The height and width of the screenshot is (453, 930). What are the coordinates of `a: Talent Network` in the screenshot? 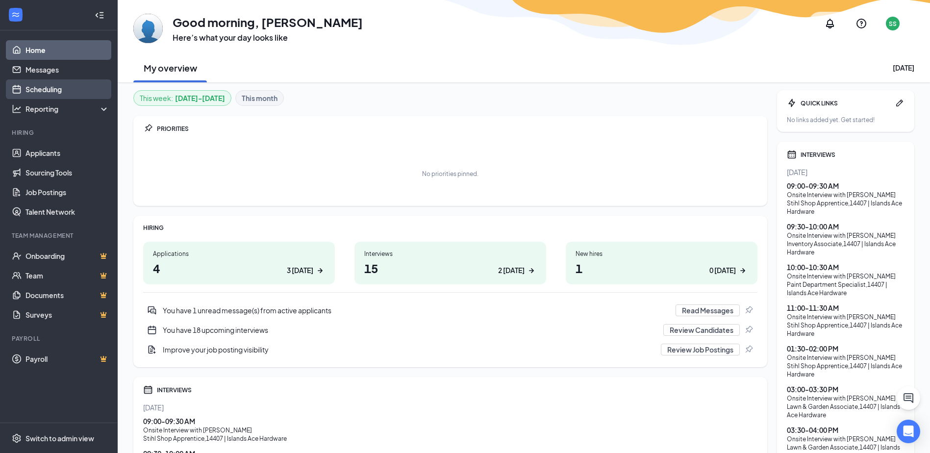 It's located at (67, 212).